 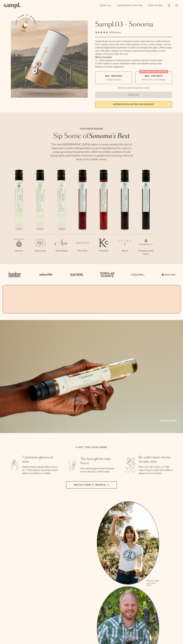 I want to click on a: Shop All, so click(x=106, y=5).